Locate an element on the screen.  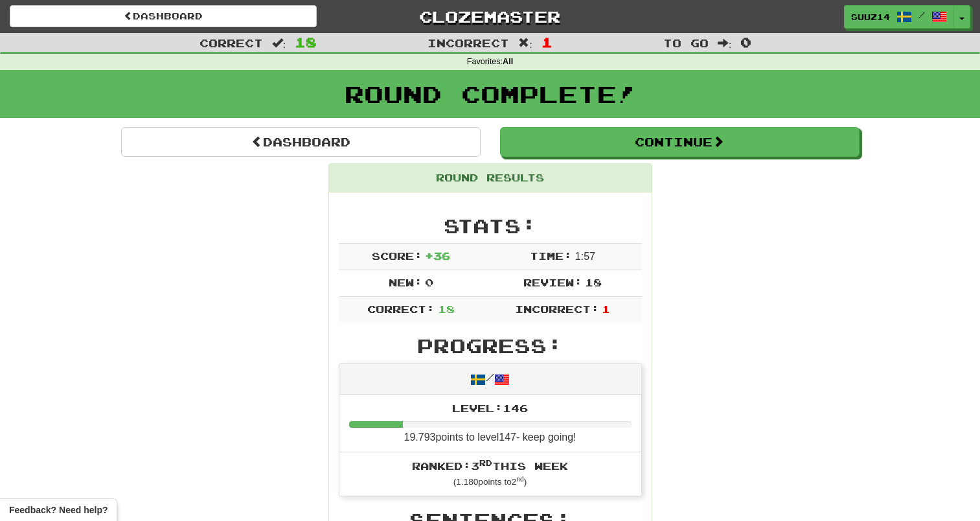
span: 1 : 57 is located at coordinates (585, 256).